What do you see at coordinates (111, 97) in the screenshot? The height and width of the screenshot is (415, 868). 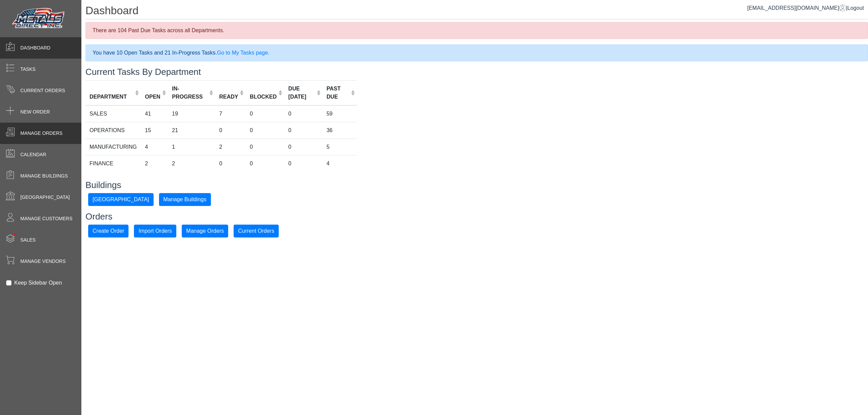 I see `div: DEPARTMENT` at bounding box center [111, 97].